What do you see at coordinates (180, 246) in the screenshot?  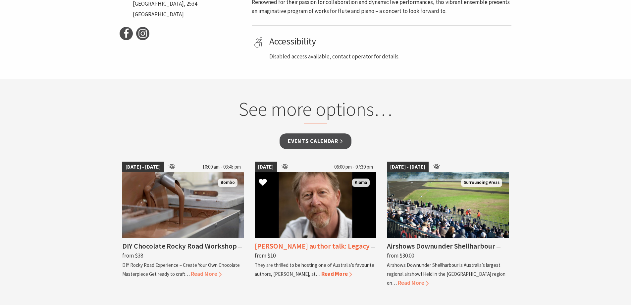 I see `h4: DIY Chocolate Rocky Road Workshop` at bounding box center [180, 246].